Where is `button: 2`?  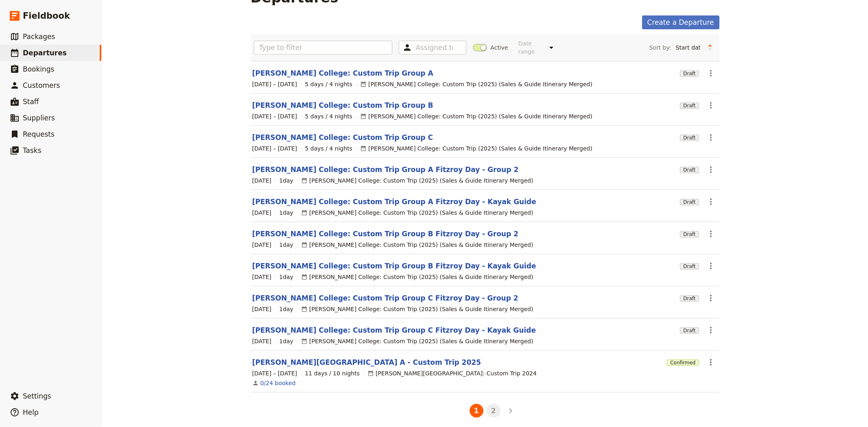 button: 2 is located at coordinates (493, 411).